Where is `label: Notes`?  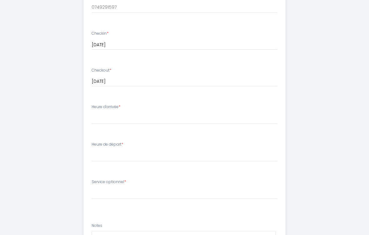
label: Notes is located at coordinates (97, 226).